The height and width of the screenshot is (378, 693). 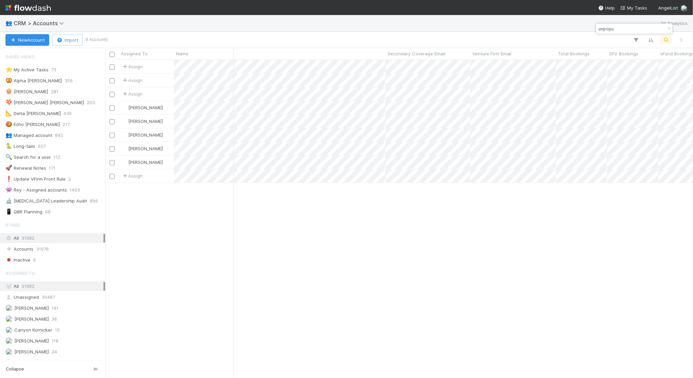 What do you see at coordinates (36, 190) in the screenshot?
I see `div: Rey - Assigned accounts` at bounding box center [36, 190].